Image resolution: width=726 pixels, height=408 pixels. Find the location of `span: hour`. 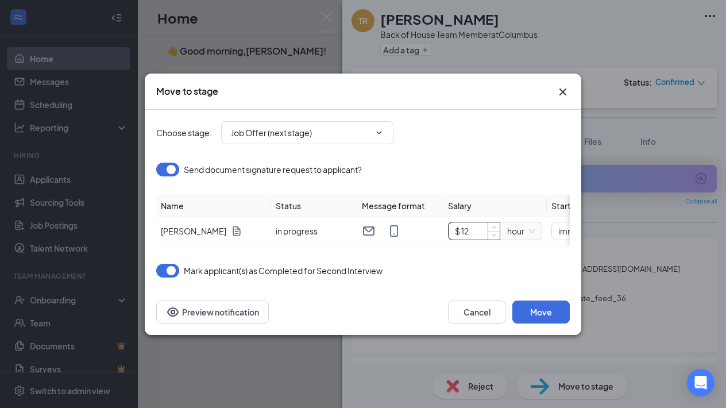

span: hour is located at coordinates (521, 231).